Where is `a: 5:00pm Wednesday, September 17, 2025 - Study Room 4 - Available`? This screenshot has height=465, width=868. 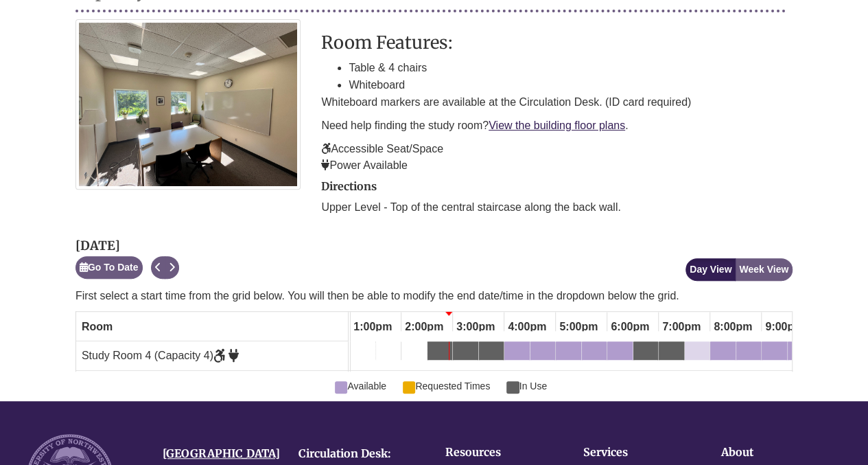 a: 5:00pm Wednesday, September 17, 2025 - Study Room 4 - Available is located at coordinates (568, 353).